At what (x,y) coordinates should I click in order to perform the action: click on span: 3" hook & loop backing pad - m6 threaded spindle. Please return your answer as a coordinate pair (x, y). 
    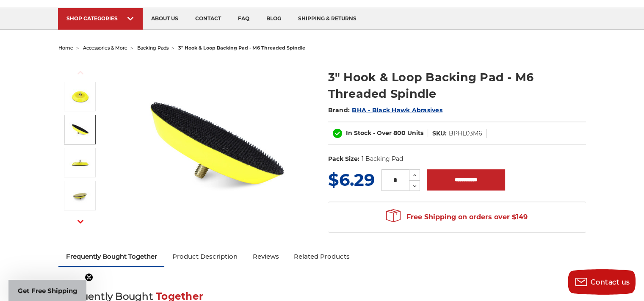
    Looking at the image, I should click on (242, 48).